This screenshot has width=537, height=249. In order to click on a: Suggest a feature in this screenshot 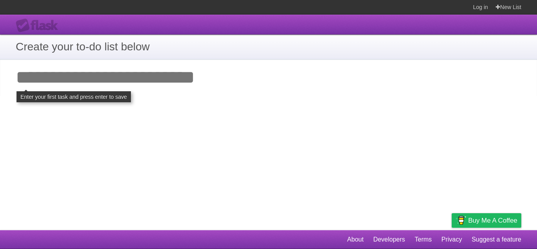, I will do `click(497, 240)`.